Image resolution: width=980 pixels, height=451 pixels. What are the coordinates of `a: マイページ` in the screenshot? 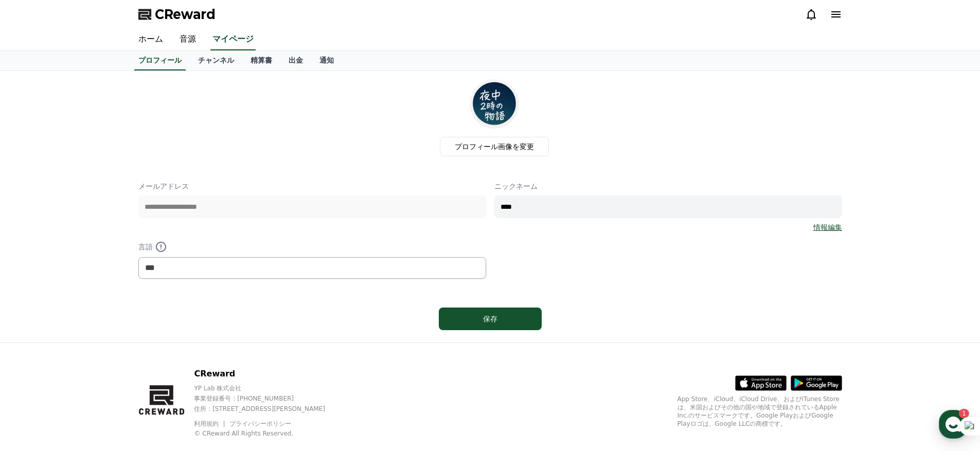 It's located at (233, 39).